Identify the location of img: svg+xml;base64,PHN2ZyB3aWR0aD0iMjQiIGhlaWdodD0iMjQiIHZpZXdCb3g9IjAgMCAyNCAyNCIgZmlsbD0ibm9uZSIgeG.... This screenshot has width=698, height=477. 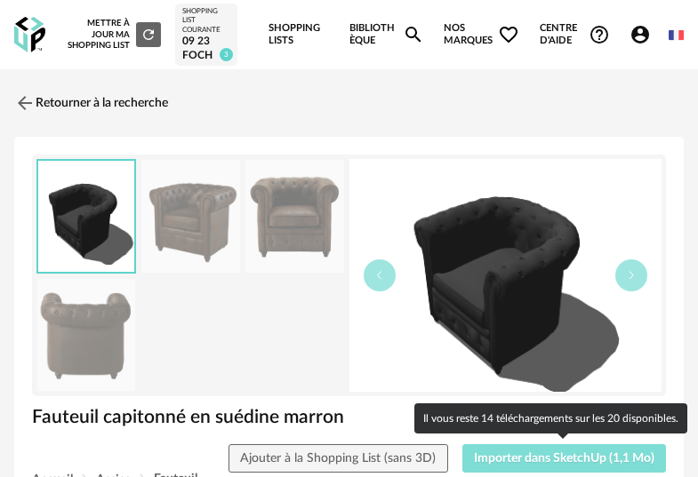
(25, 103).